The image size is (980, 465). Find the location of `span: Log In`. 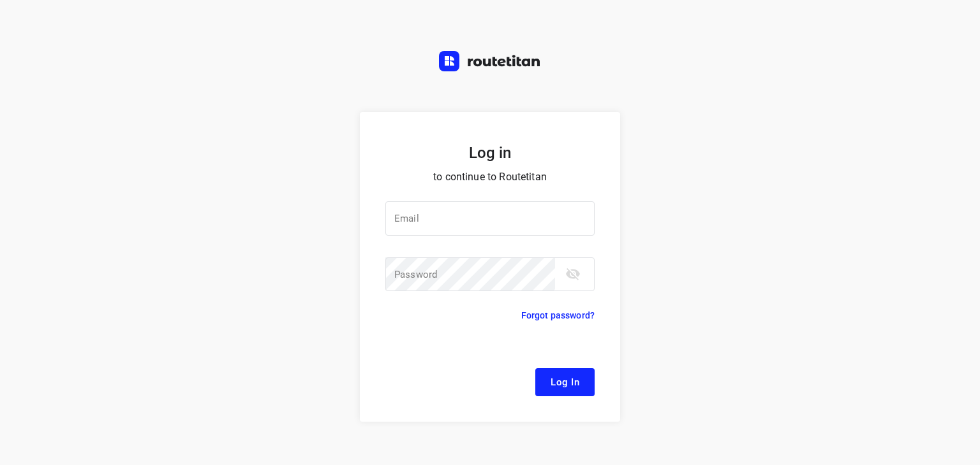

span: Log In is located at coordinates (564, 383).